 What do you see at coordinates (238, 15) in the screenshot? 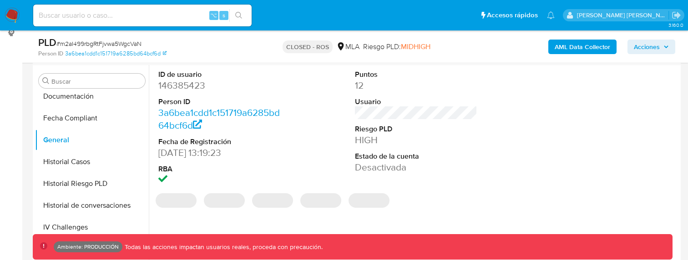
I see `button: search-icon` at bounding box center [238, 15].